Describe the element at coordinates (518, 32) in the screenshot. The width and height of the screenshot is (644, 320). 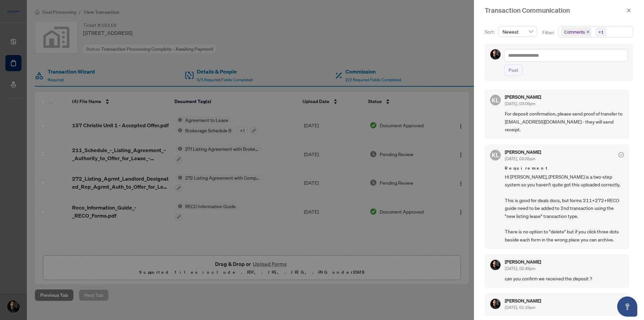
I see `span: Newest` at that location.